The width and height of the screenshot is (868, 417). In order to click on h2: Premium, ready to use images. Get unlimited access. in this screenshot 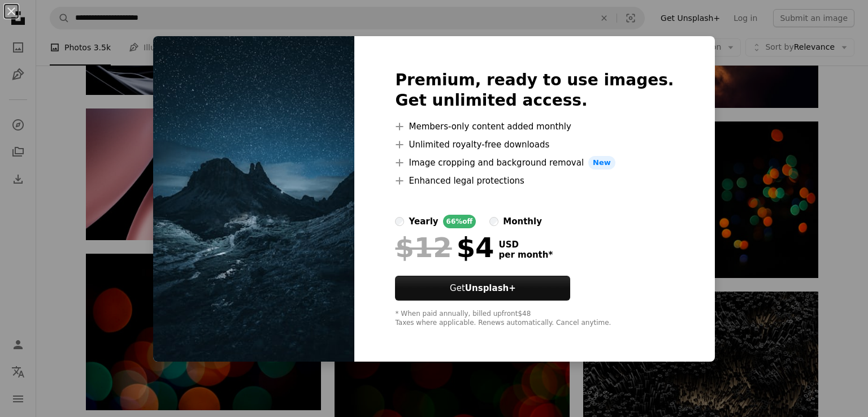, I will do `click(534, 90)`.